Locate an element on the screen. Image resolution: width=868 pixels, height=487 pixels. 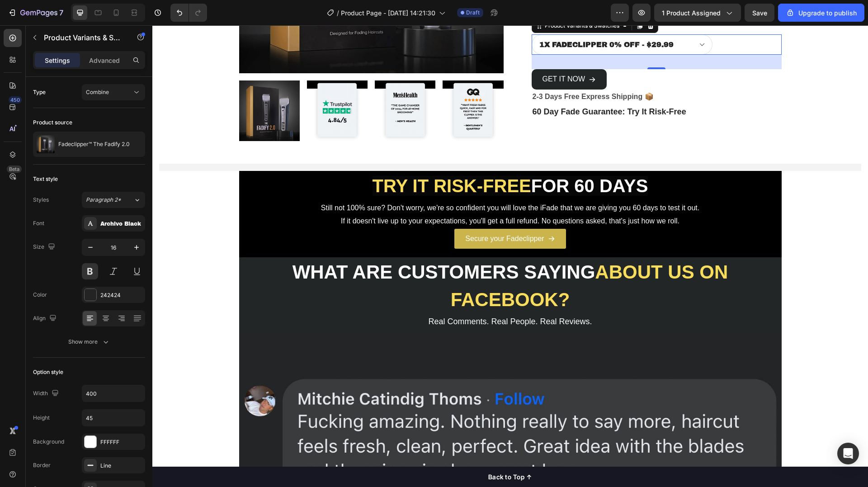
button: Paragraph 2* is located at coordinates (113, 200).